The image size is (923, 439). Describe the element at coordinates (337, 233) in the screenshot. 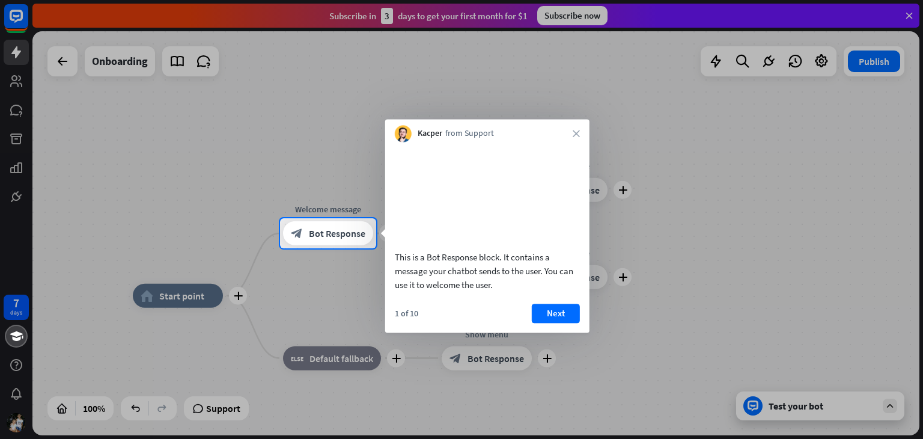

I see `span: Bot Response` at that location.